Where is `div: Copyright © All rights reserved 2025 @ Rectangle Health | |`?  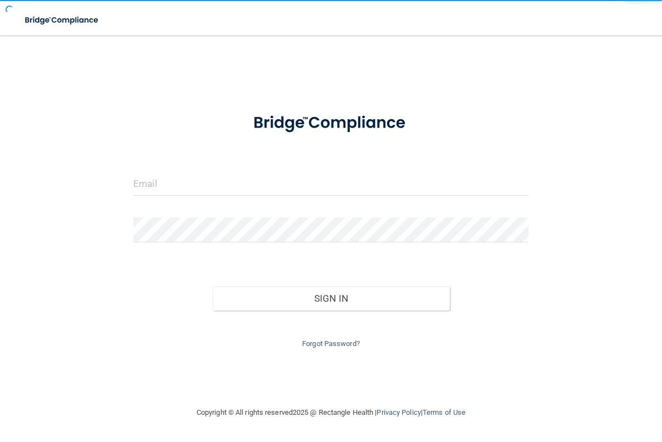 div: Copyright © All rights reserved 2025 @ Rectangle Health | | is located at coordinates (331, 413).